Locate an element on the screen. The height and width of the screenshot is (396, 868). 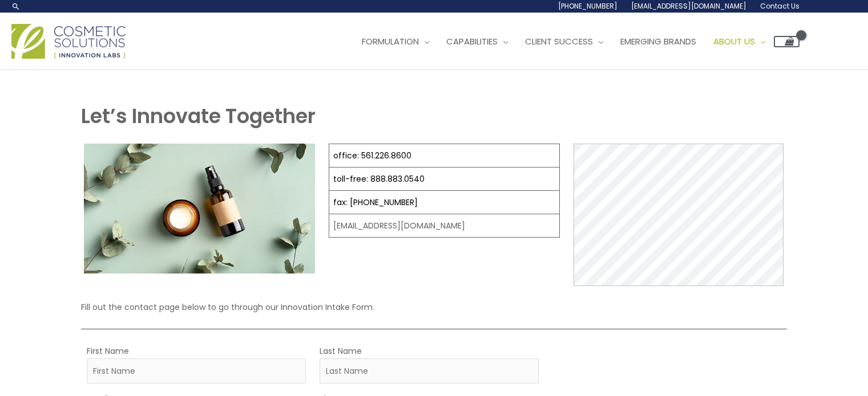
img: Contact page image for private label skincare manufacturer Cosmetic solutions shows a skin care b... is located at coordinates (199, 208).